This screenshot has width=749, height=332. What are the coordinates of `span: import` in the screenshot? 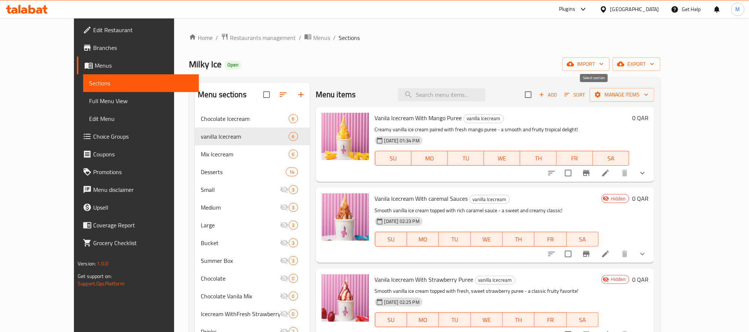 It's located at (586, 64).